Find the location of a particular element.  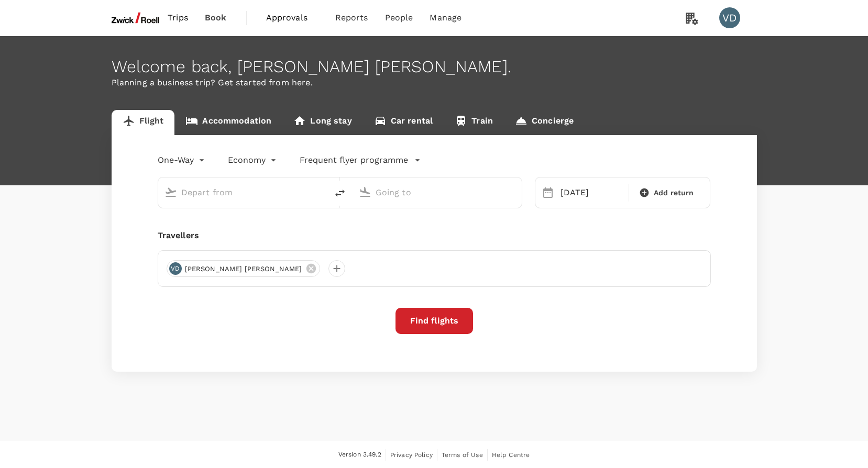

a: Flight is located at coordinates (143, 123).